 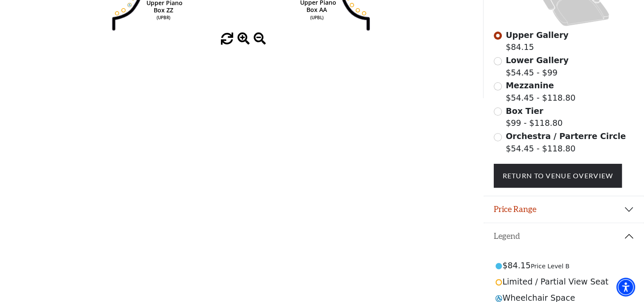 What do you see at coordinates (498, 87) in the screenshot?
I see `input: Mezzanine$54.45 - $118.80` at bounding box center [498, 87].